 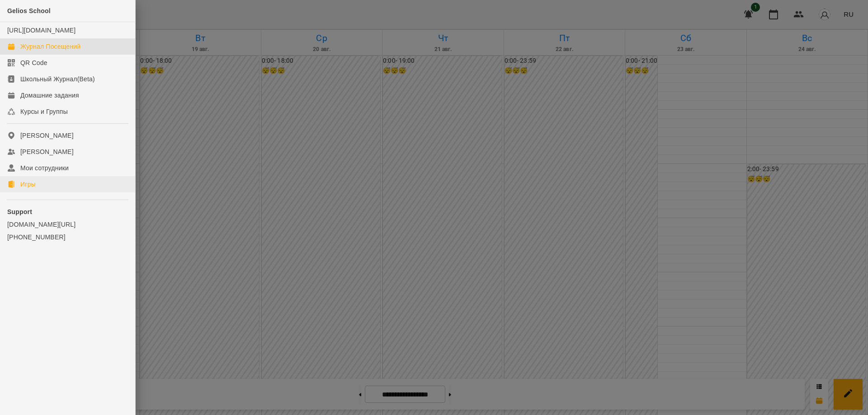 What do you see at coordinates (44, 112) in the screenshot?
I see `div: Курсы и Группы` at bounding box center [44, 112].